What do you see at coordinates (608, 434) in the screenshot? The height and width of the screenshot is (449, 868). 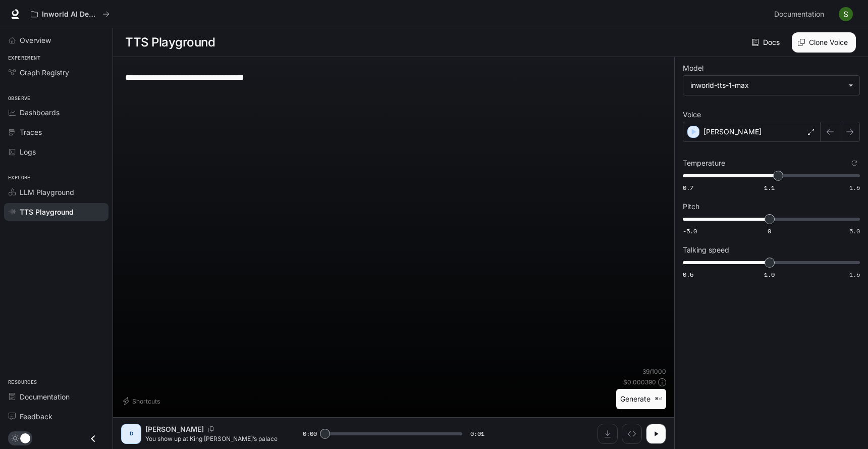 I see `button: Download audio` at bounding box center [608, 434].